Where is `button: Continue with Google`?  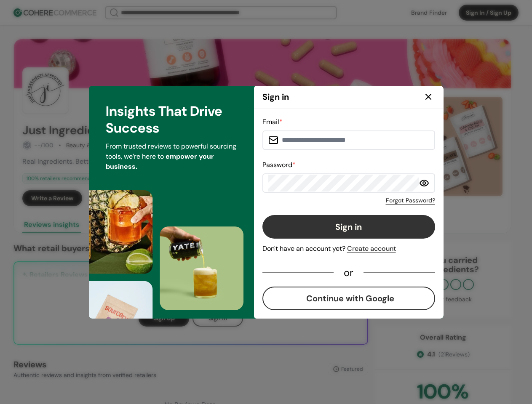 button: Continue with Google is located at coordinates (349, 298).